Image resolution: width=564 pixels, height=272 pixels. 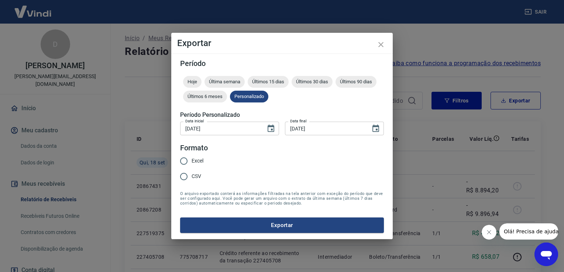 I want to click on label: Data final, so click(x=298, y=121).